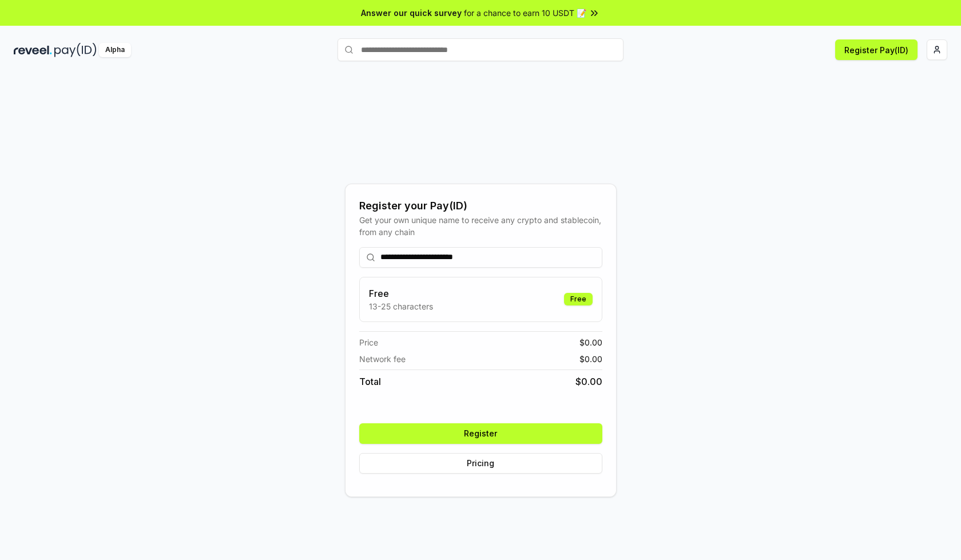 This screenshot has width=961, height=560. I want to click on button: Pricing, so click(481, 463).